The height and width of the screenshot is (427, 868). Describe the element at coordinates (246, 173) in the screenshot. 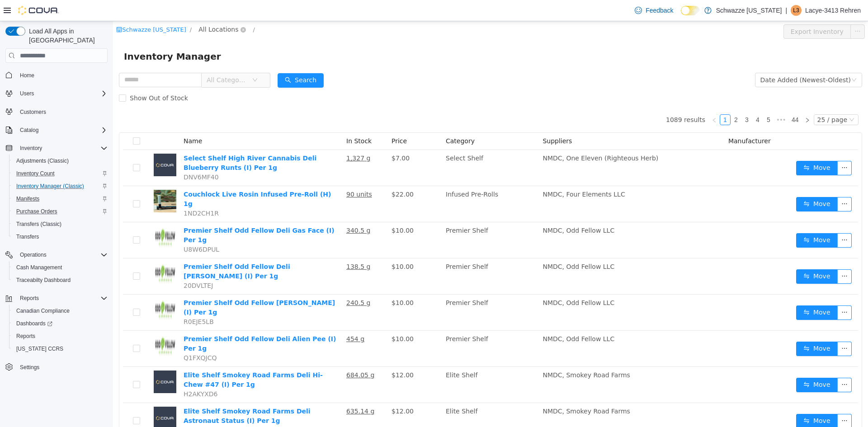

I see `u: 90 units` at that location.